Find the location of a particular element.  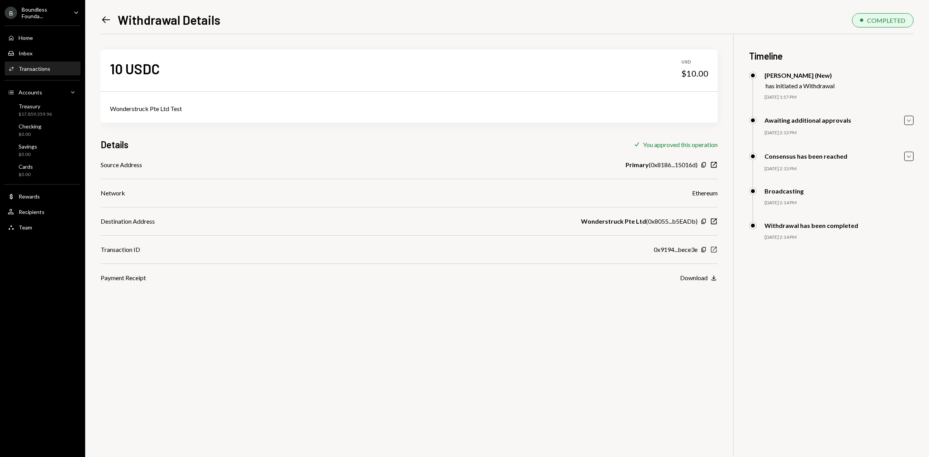

div: ( 0x8186...15016d ) is located at coordinates (662, 165).